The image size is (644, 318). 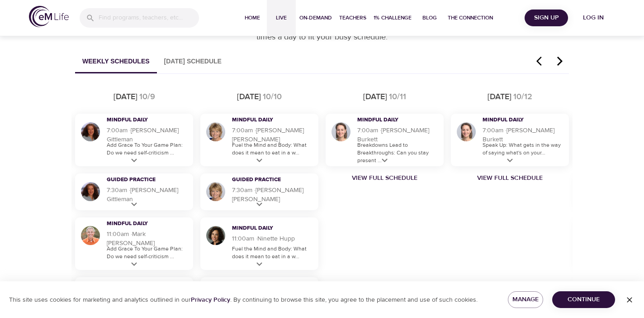 I want to click on div: 10/9, so click(x=147, y=97).